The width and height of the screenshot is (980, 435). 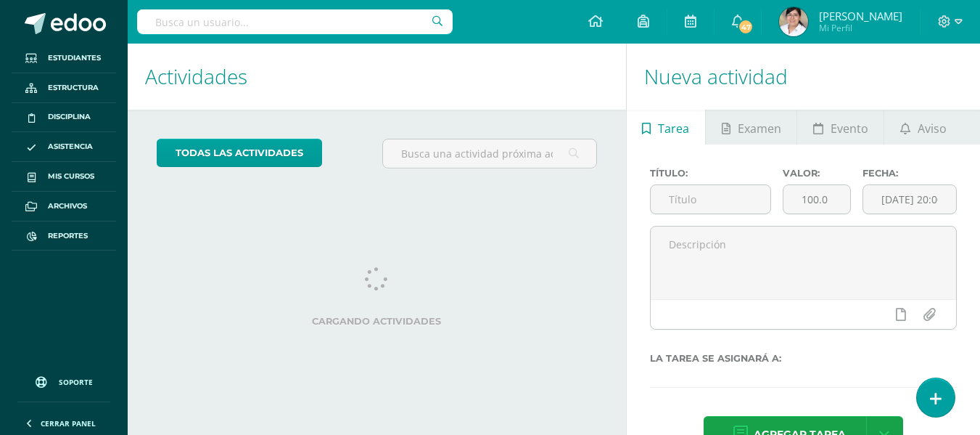 What do you see at coordinates (76, 382) in the screenshot?
I see `span: Soporte` at bounding box center [76, 382].